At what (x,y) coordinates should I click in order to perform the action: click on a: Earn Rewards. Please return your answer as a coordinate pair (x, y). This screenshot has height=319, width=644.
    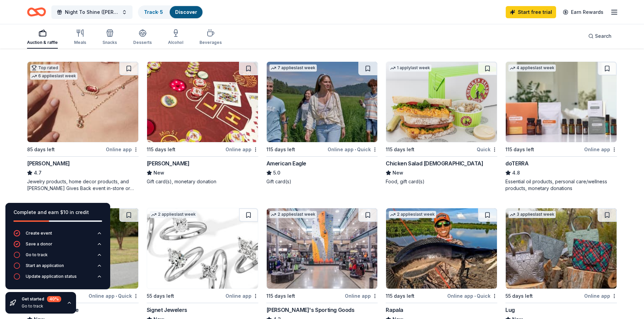
    Looking at the image, I should click on (583, 12).